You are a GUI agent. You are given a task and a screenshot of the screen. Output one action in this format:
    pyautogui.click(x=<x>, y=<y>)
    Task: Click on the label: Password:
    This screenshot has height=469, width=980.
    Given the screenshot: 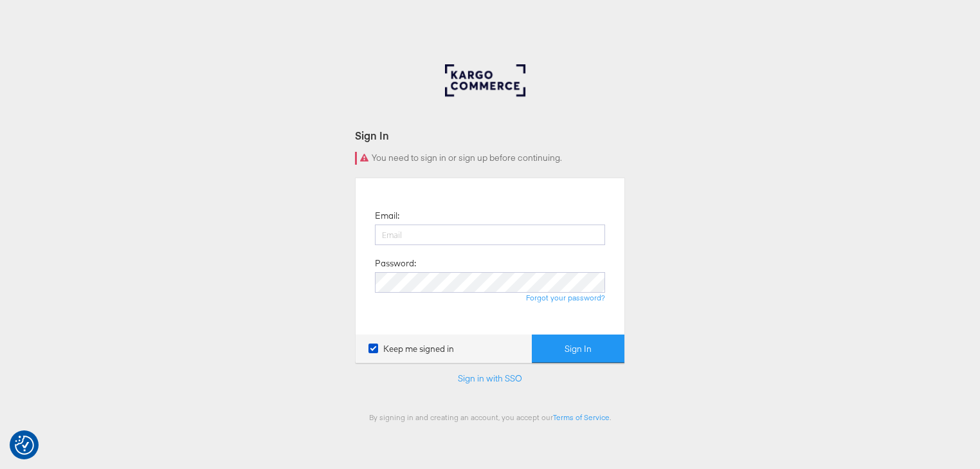 What is the action you would take?
    pyautogui.click(x=396, y=263)
    